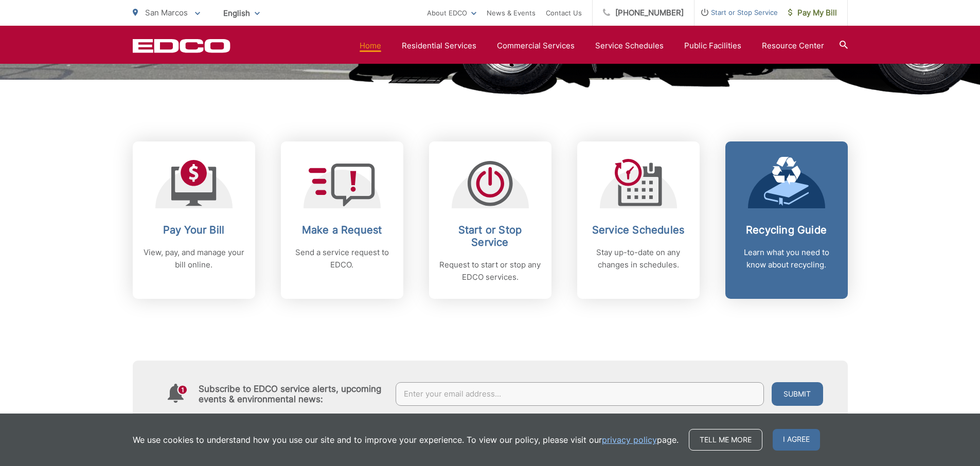 This screenshot has height=466, width=980. What do you see at coordinates (511, 13) in the screenshot?
I see `a: News & Events` at bounding box center [511, 13].